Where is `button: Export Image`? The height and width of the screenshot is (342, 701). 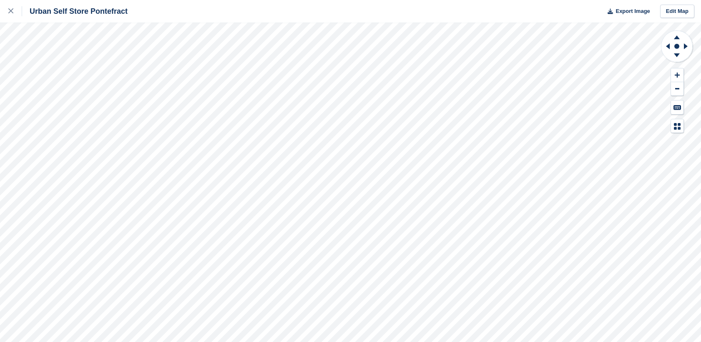
button: Export Image is located at coordinates (626, 11).